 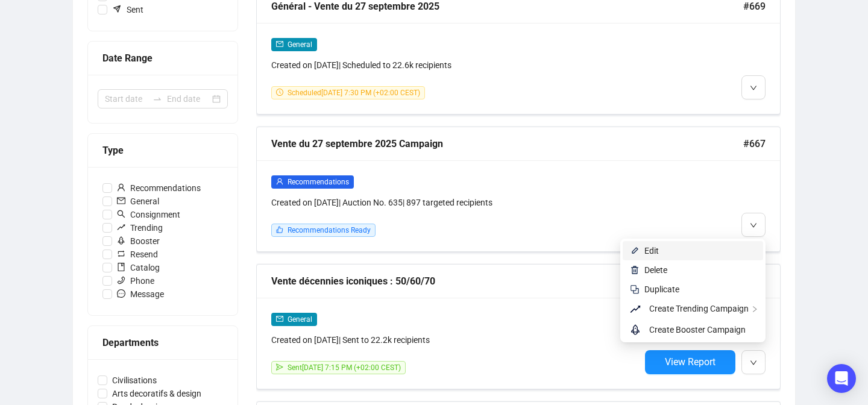 I want to click on span: message, so click(x=121, y=293).